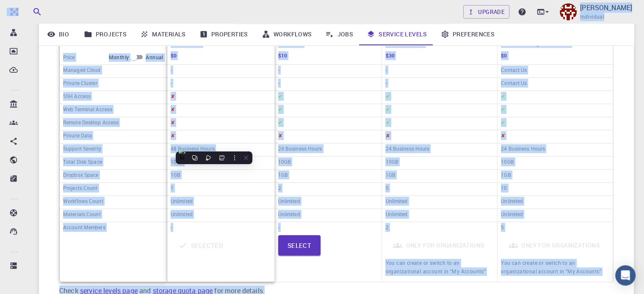 This screenshot has width=644, height=294. I want to click on h4: Enterprise, so click(535, 38).